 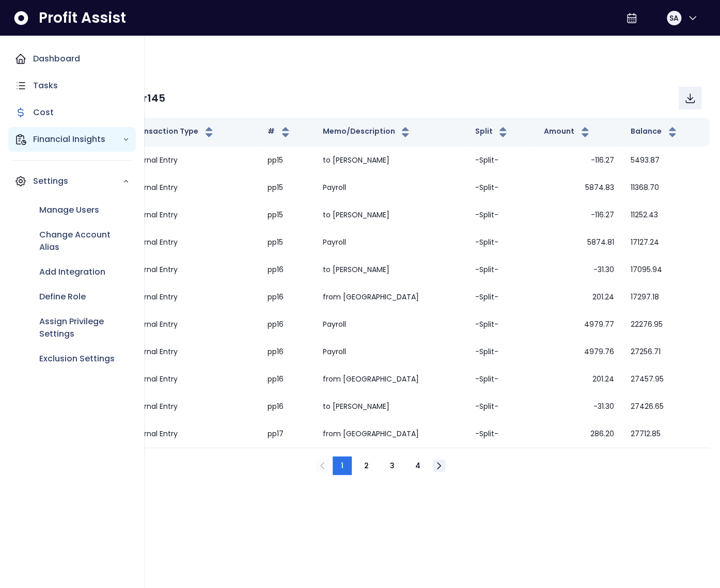 I want to click on td: pp17, so click(x=287, y=433).